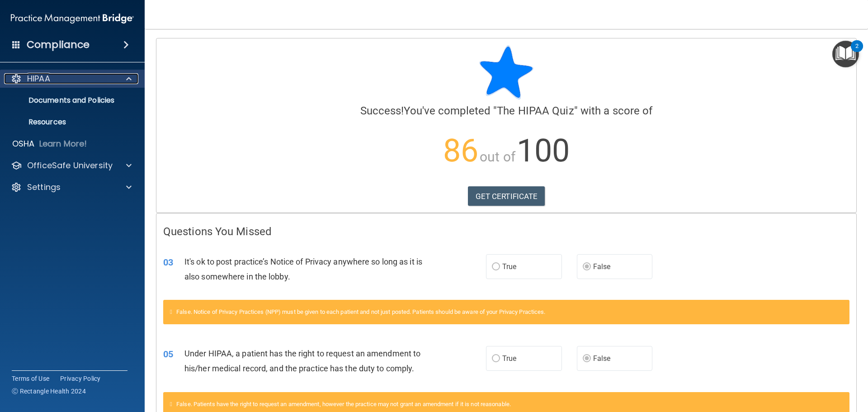 Image resolution: width=868 pixels, height=412 pixels. I want to click on p: Settings, so click(44, 187).